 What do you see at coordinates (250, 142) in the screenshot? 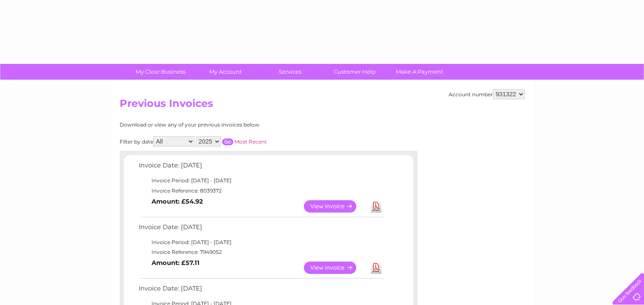
I see `a: Most Recent` at bounding box center [250, 142].